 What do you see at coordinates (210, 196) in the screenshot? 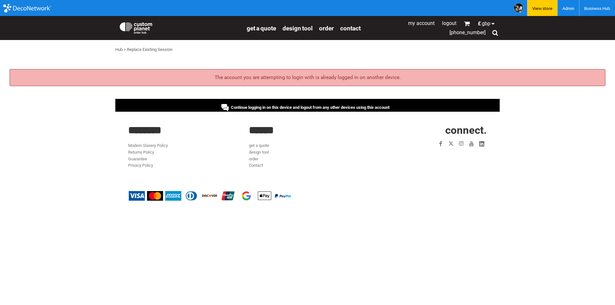
I see `img: Discover` at bounding box center [210, 196].